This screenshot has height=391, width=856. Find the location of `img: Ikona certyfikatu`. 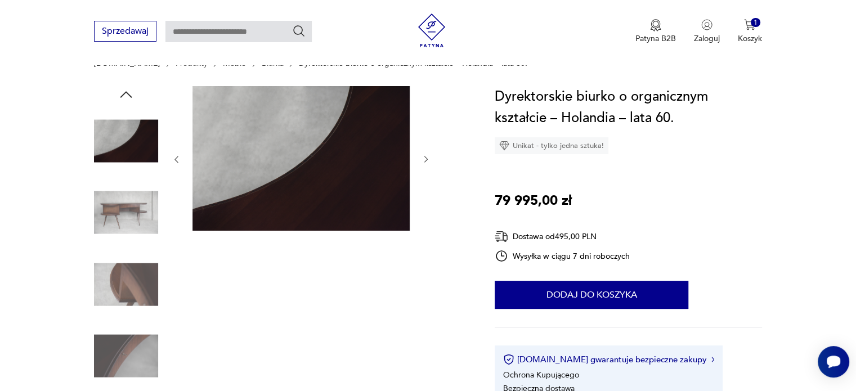

img: Ikona certyfikatu is located at coordinates (509, 360).